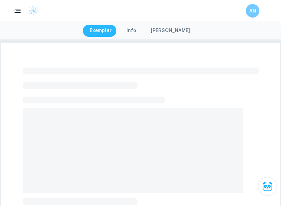 The image size is (281, 206). Describe the element at coordinates (100, 31) in the screenshot. I see `button: Exemplar` at that location.